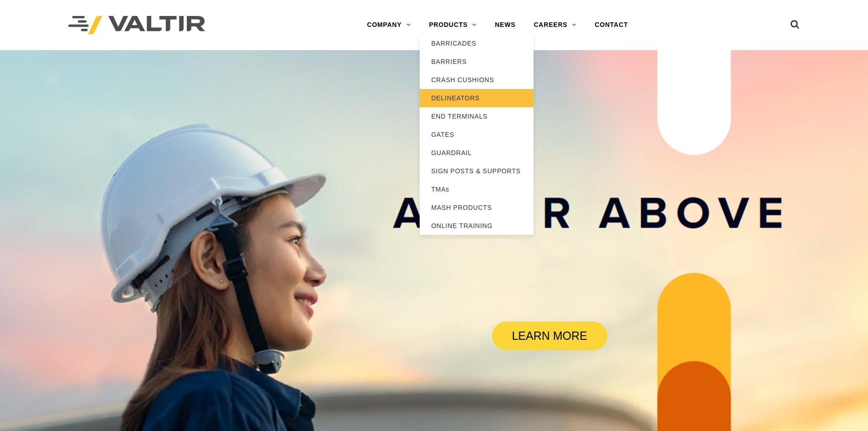  What do you see at coordinates (505, 25) in the screenshot?
I see `a: NEWS` at bounding box center [505, 25].